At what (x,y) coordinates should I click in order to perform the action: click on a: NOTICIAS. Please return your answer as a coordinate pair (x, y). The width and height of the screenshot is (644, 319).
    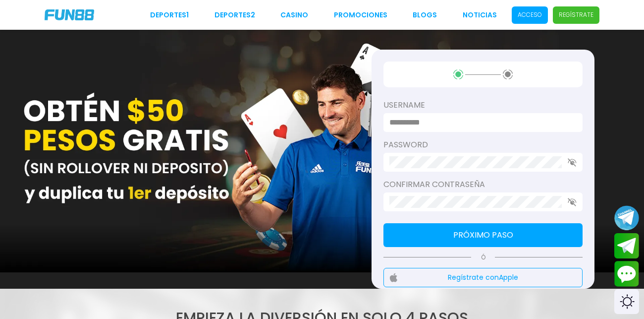
    Looking at the image, I should click on (480, 15).